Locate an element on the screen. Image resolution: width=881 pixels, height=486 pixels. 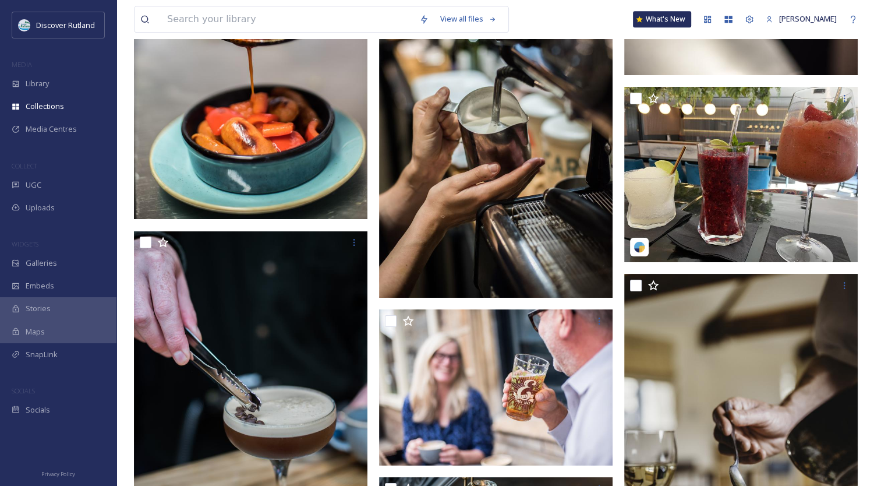
a: What's New is located at coordinates (662, 19).